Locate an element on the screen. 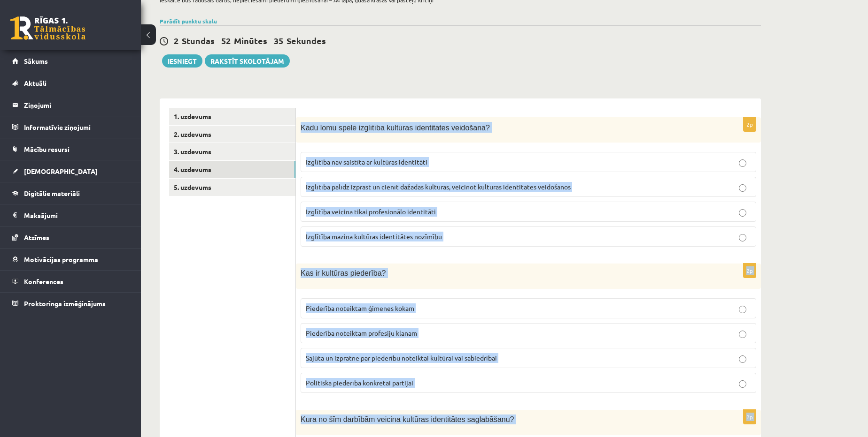  span: Piederība noteiktam ģimenes kokam is located at coordinates (360, 308).